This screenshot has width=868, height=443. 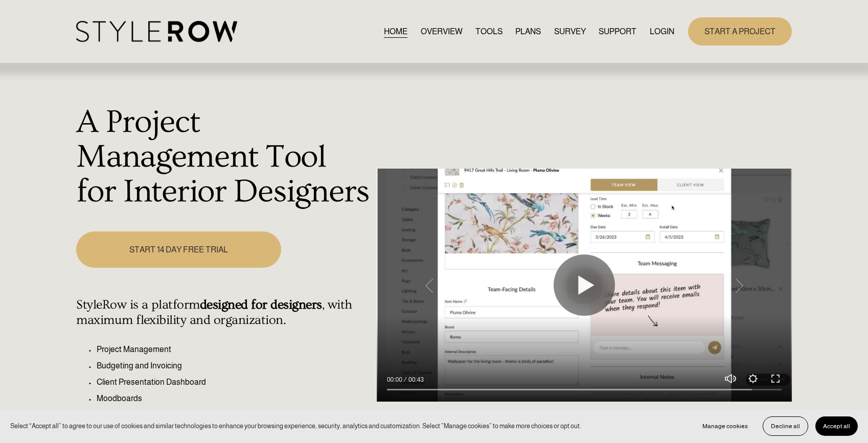 What do you see at coordinates (233, 383) in the screenshot?
I see `p: Client Presentation Dashboard` at bounding box center [233, 383].